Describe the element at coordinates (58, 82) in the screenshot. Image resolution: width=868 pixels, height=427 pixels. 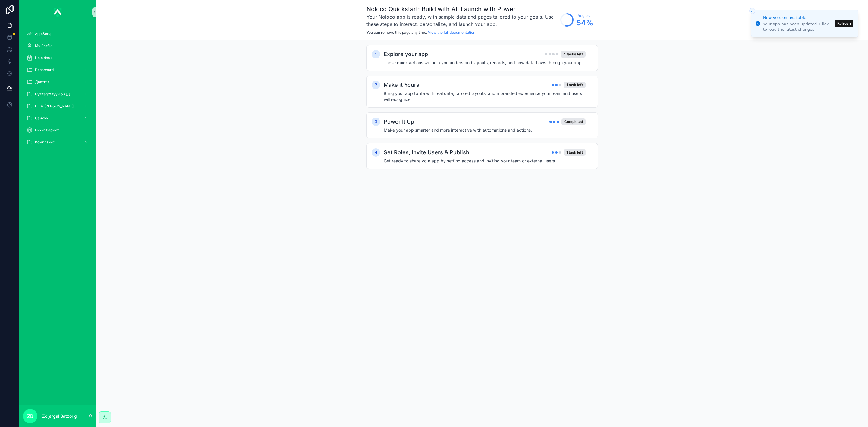
I see `a: Даатгал` at that location.